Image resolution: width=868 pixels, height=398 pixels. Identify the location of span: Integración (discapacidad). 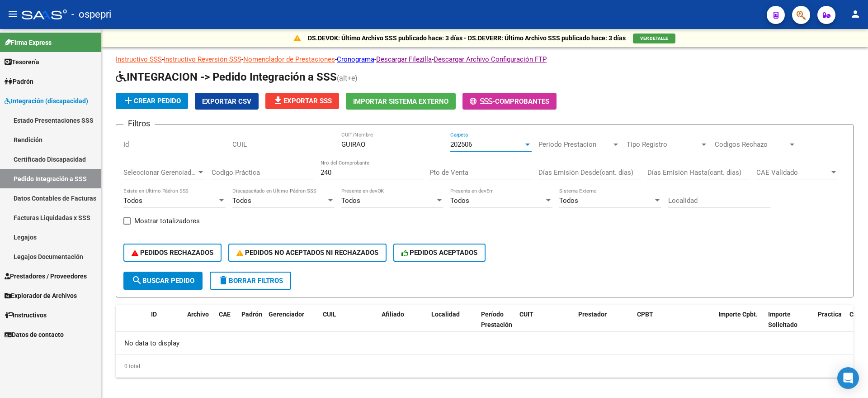
(46, 101).